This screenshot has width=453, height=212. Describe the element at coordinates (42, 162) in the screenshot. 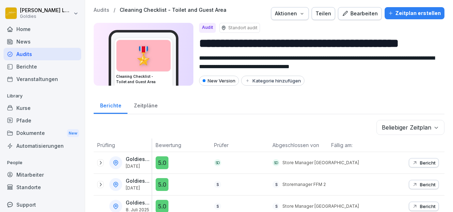

I see `p: People` at that location.